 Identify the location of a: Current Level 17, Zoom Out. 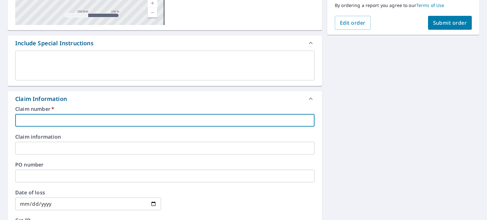
(152, 13).